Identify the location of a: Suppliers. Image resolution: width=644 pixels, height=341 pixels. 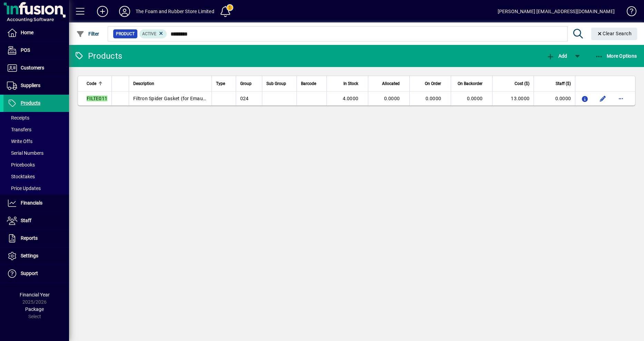
(36, 86).